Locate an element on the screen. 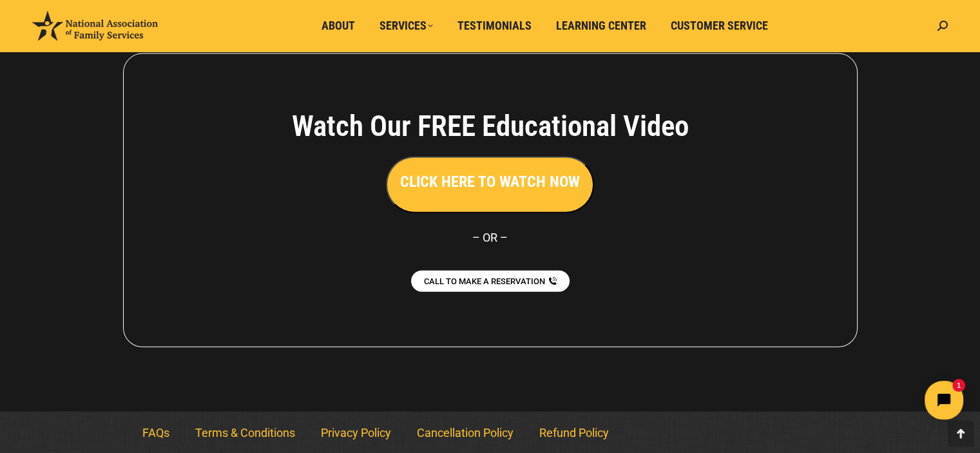 The height and width of the screenshot is (453, 980). nav: Menu is located at coordinates (490, 434).